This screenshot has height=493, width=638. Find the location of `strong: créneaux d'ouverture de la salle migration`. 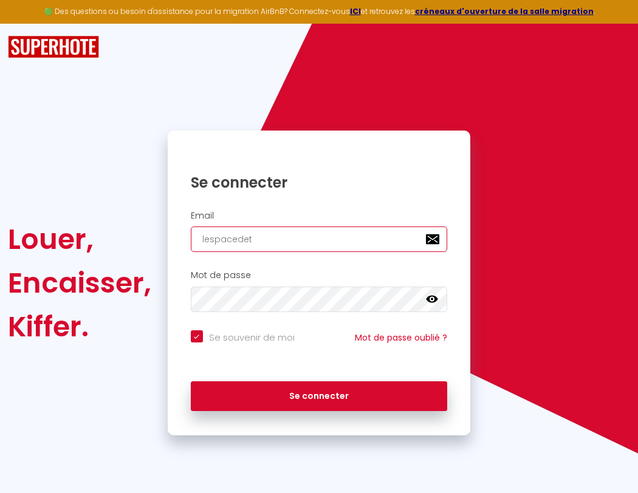

strong: créneaux d'ouverture de la salle migration is located at coordinates (504, 11).